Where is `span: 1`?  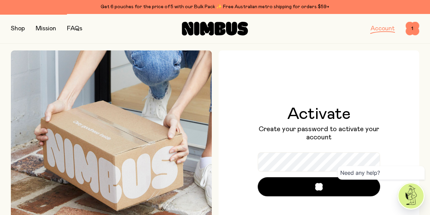
span: 1 is located at coordinates (412, 29).